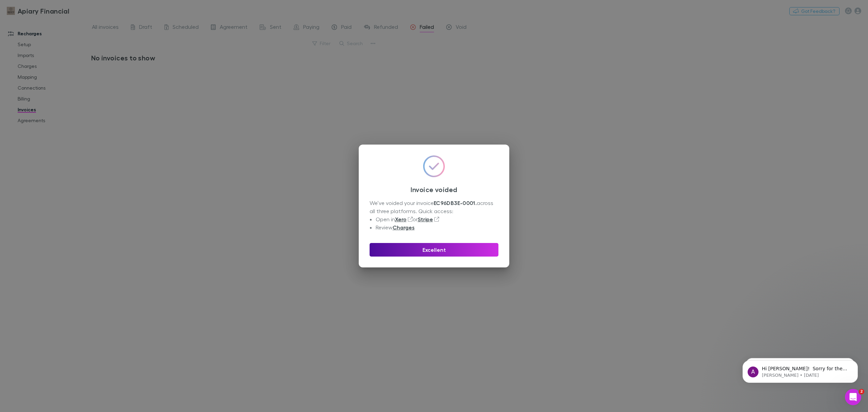 The width and height of the screenshot is (868, 412). Describe the element at coordinates (404, 227) in the screenshot. I see `a: Charges` at that location.